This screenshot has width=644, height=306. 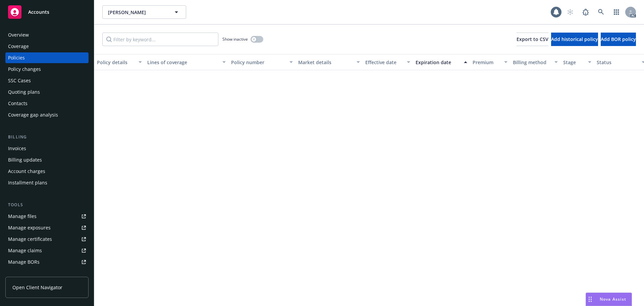 I want to click on div: Billing updates, so click(x=25, y=160).